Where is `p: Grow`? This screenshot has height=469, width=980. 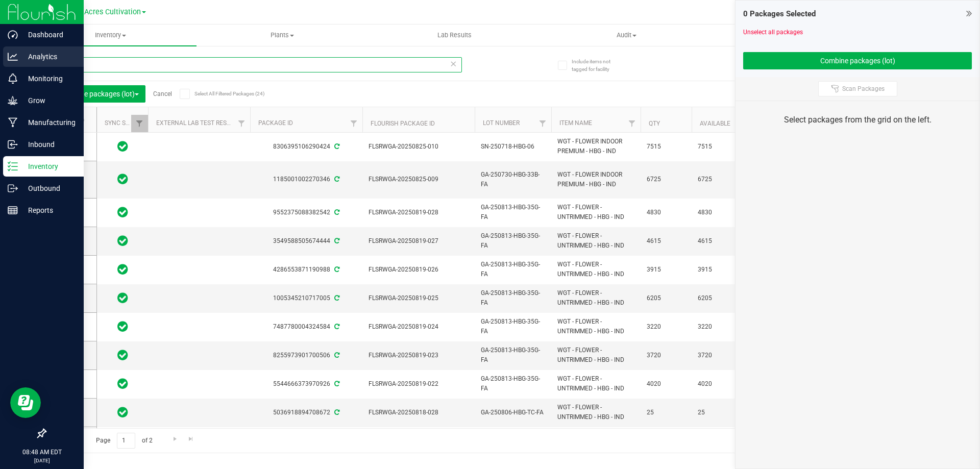 p: Grow is located at coordinates (48, 101).